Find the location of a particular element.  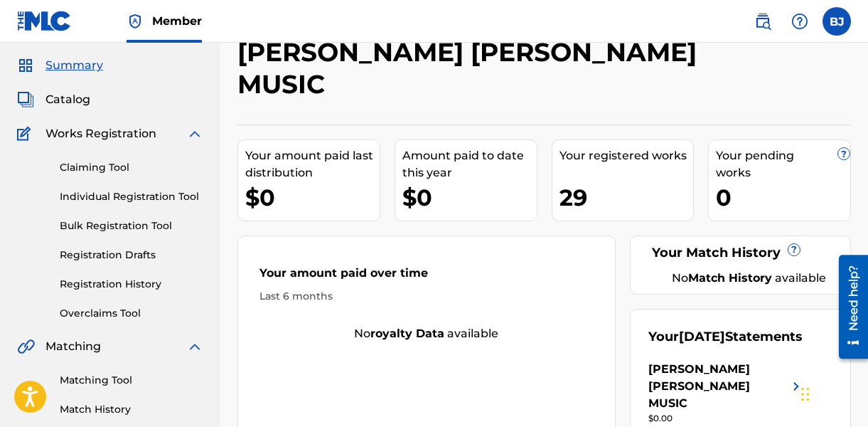

a: Registration History is located at coordinates (132, 284).